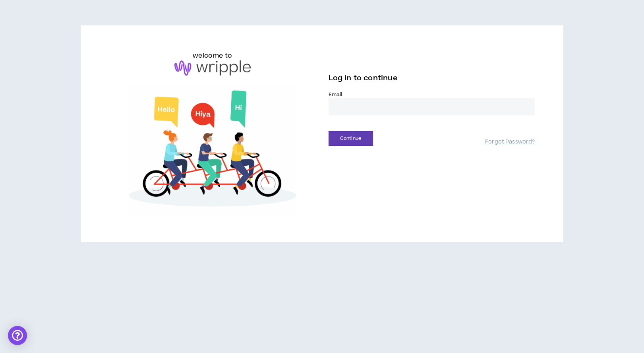  Describe the element at coordinates (213, 150) in the screenshot. I see `img: Welcome to Wripple` at that location.